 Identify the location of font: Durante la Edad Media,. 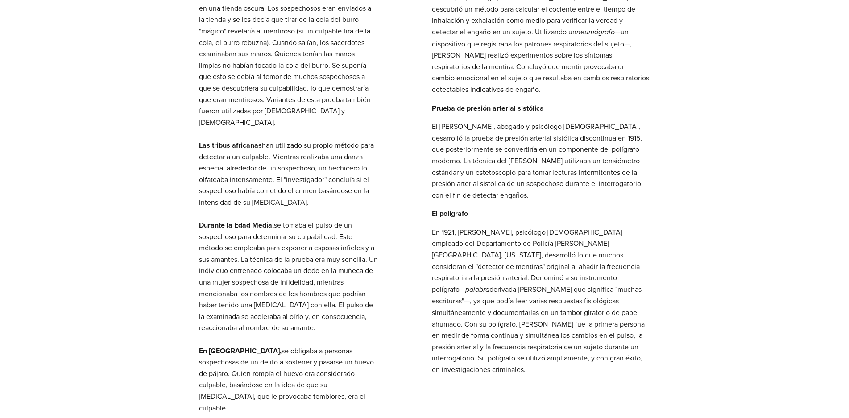
(236, 225).